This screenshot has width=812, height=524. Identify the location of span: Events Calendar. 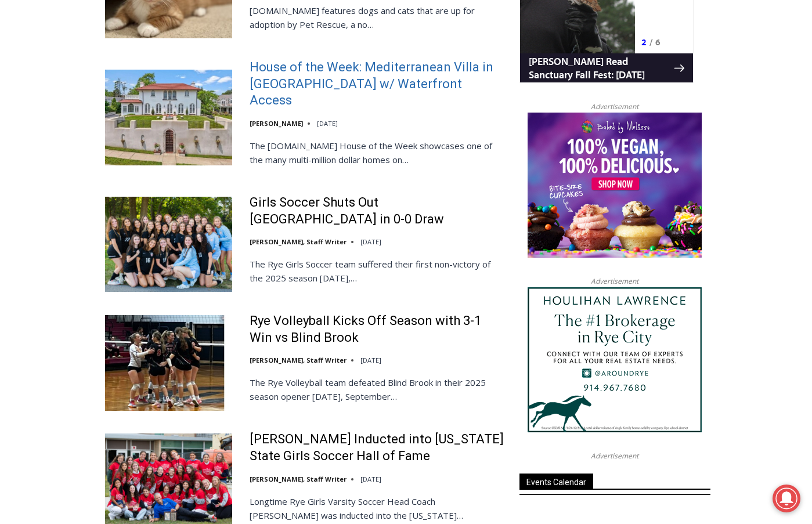
(556, 481).